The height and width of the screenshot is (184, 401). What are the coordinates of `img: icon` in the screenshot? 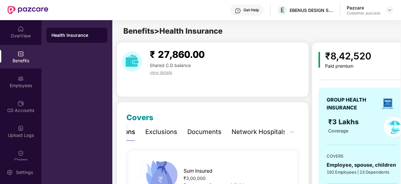 It's located at (319, 60).